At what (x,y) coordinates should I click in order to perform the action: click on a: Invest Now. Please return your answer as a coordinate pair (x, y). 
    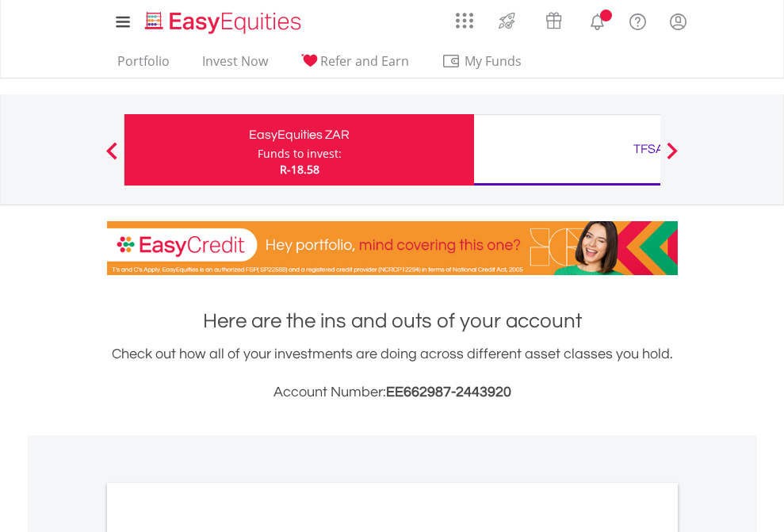
    Looking at the image, I should click on (235, 65).